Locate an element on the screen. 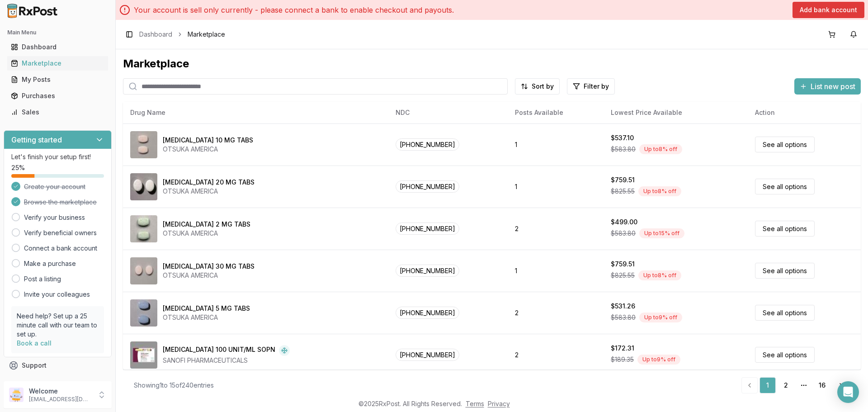 This screenshot has height=412, width=868. a: 1 is located at coordinates (768, 385).